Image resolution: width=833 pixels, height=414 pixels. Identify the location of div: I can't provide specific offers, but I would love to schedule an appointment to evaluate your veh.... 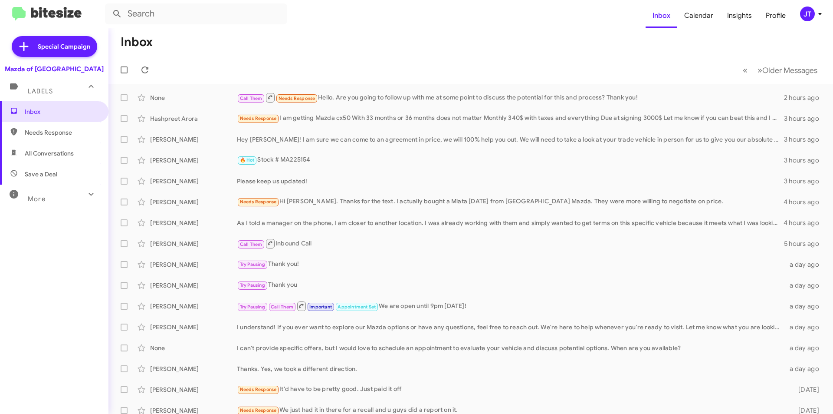
(511, 348).